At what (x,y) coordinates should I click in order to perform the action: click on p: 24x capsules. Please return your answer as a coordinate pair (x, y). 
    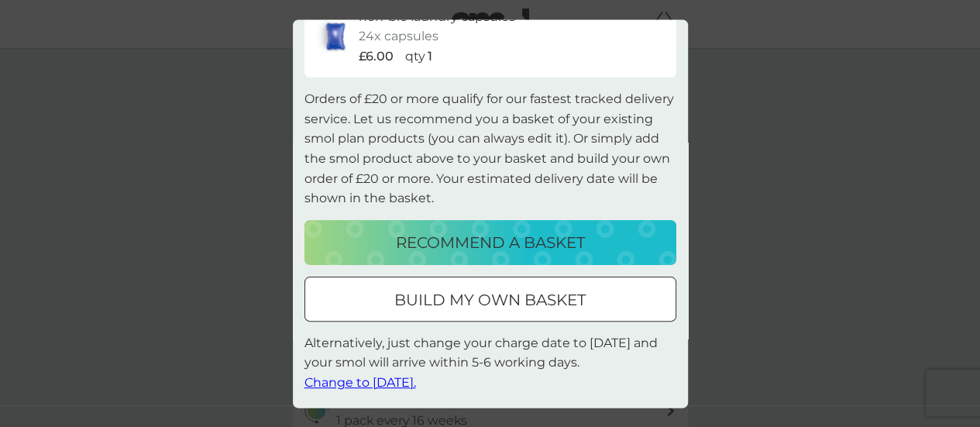
    Looking at the image, I should click on (398, 37).